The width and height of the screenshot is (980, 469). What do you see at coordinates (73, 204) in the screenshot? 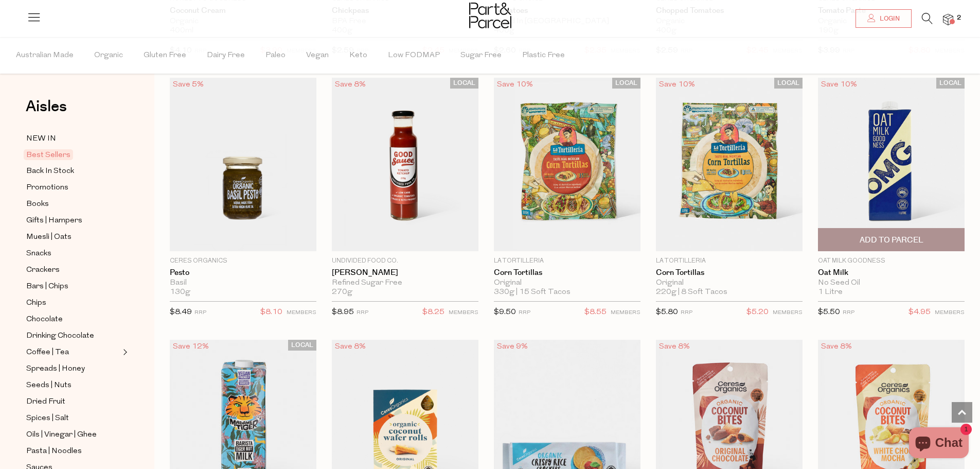
I see `a: Books` at bounding box center [73, 204].